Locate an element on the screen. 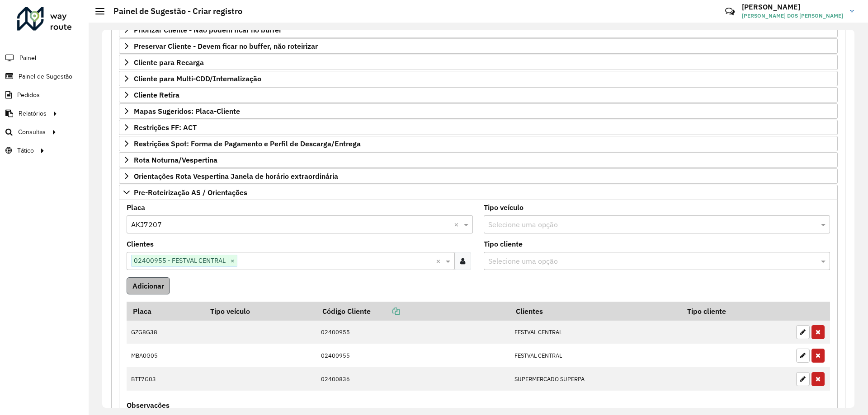  span: Cliente para Multi-CDD/Internalização is located at coordinates (198, 79).